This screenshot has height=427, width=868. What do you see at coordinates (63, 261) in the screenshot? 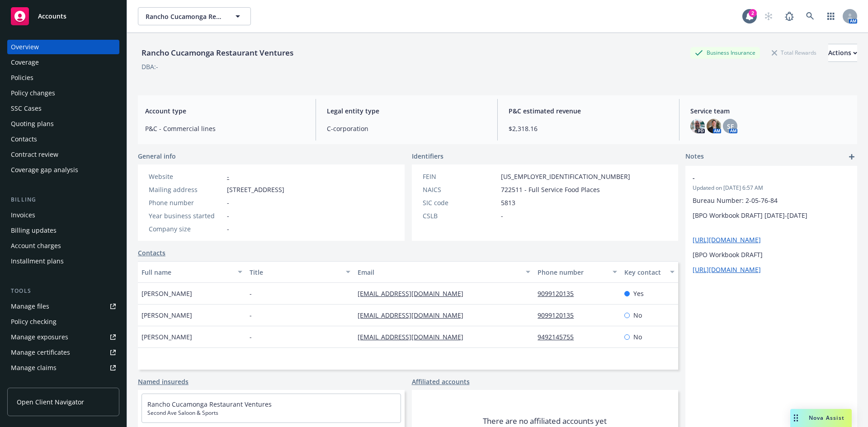
I see `a: Installment plans` at bounding box center [63, 261].